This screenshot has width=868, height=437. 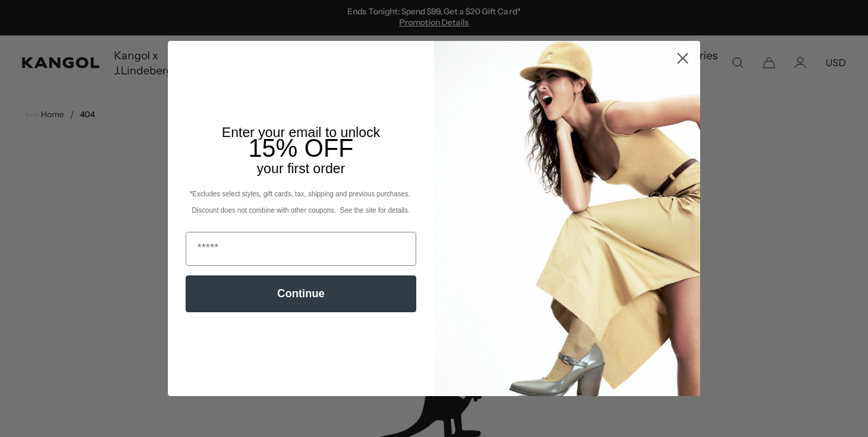 What do you see at coordinates (301, 132) in the screenshot?
I see `span: Enter your email to unlock` at bounding box center [301, 132].